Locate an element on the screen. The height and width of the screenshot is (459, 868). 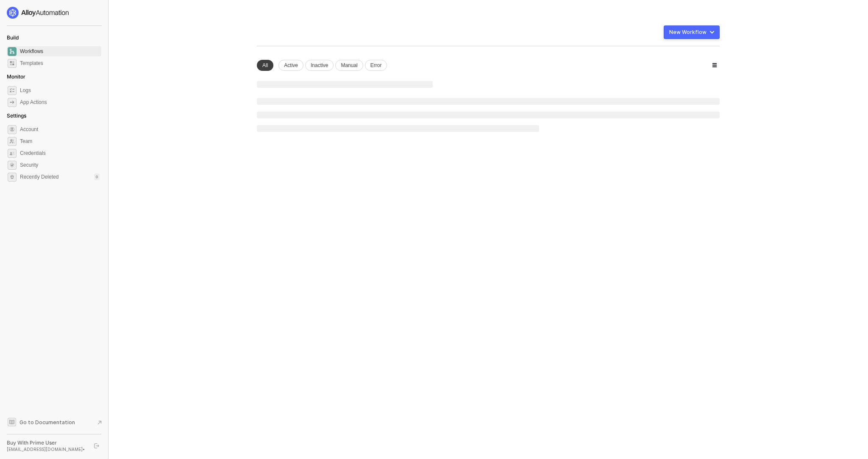
div: 0 is located at coordinates (96, 177).